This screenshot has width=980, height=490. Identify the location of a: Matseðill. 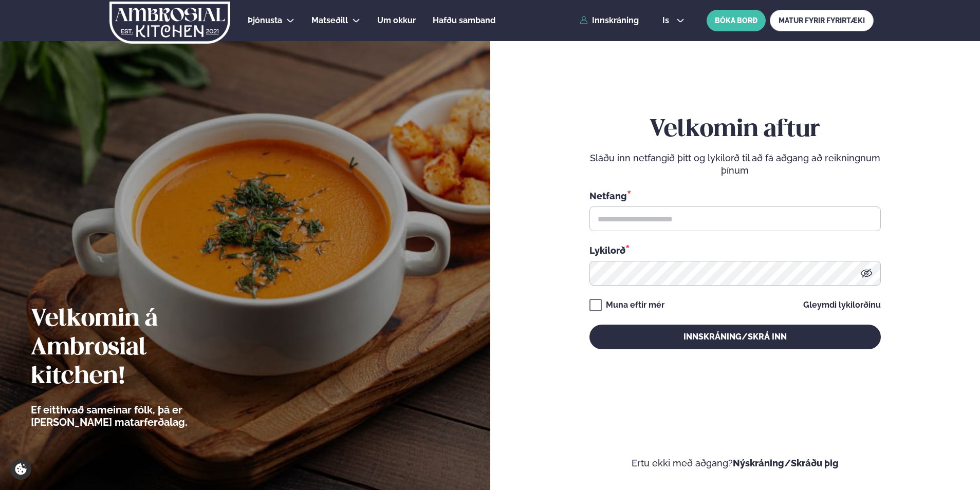
(330, 20).